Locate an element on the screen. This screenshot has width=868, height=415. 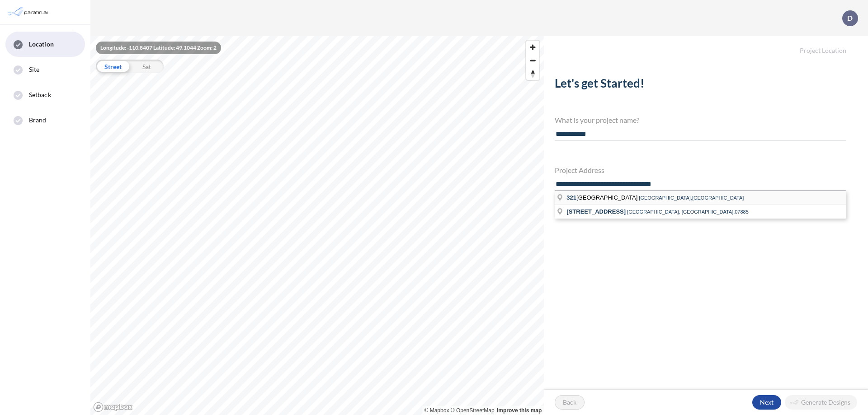
span: Site is located at coordinates (34, 69).